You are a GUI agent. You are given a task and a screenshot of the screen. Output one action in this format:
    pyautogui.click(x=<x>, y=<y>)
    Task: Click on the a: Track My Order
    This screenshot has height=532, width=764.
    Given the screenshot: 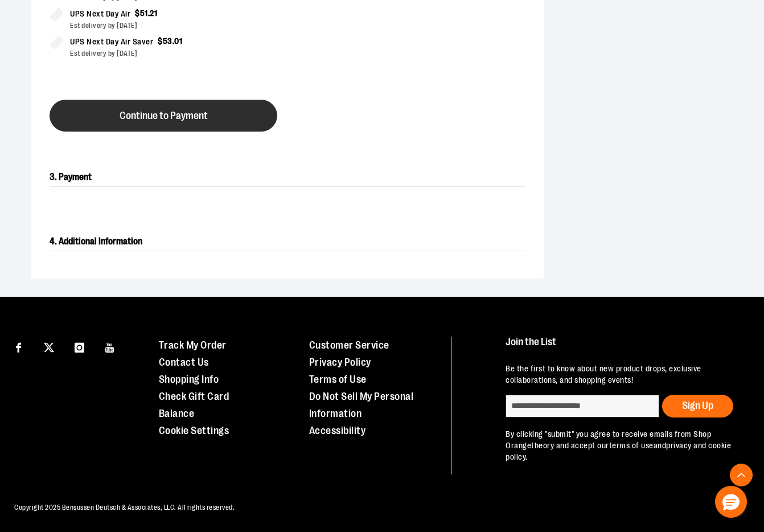 What is the action you would take?
    pyautogui.click(x=193, y=345)
    